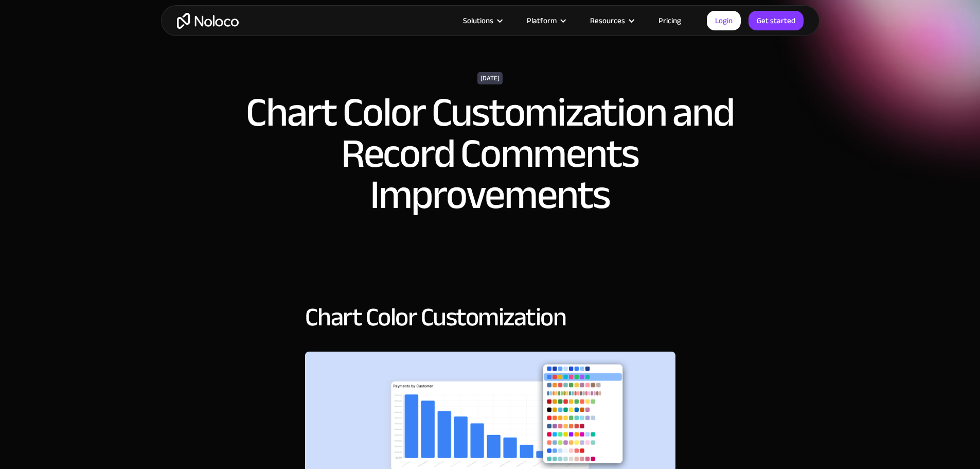  I want to click on a: Login, so click(724, 20).